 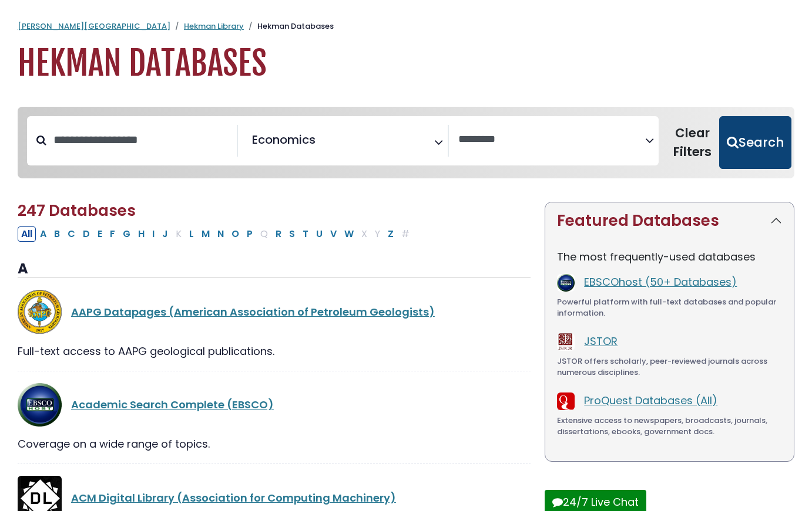 I want to click on a: Hekman Library, so click(x=214, y=26).